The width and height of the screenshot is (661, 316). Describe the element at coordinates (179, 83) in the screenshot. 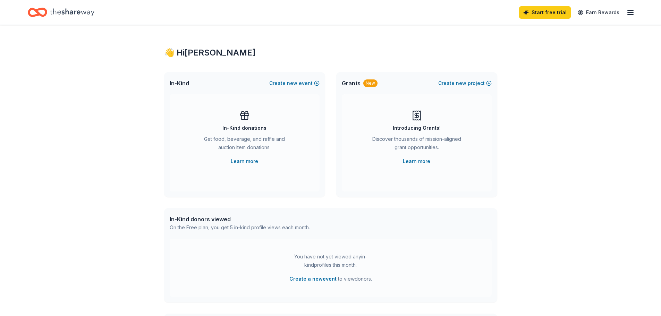

I see `span: In-Kind` at that location.